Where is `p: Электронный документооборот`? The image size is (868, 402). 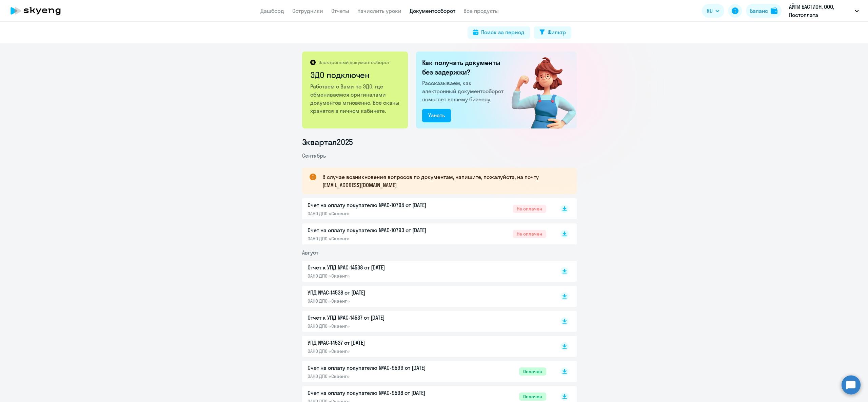
p: Электронный документооборот is located at coordinates (354, 62).